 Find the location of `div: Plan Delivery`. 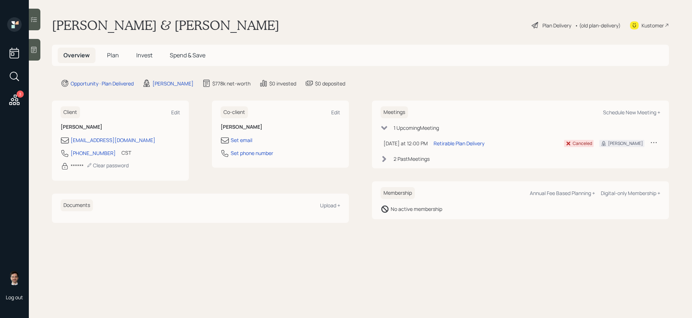

div: Plan Delivery is located at coordinates (557, 25).